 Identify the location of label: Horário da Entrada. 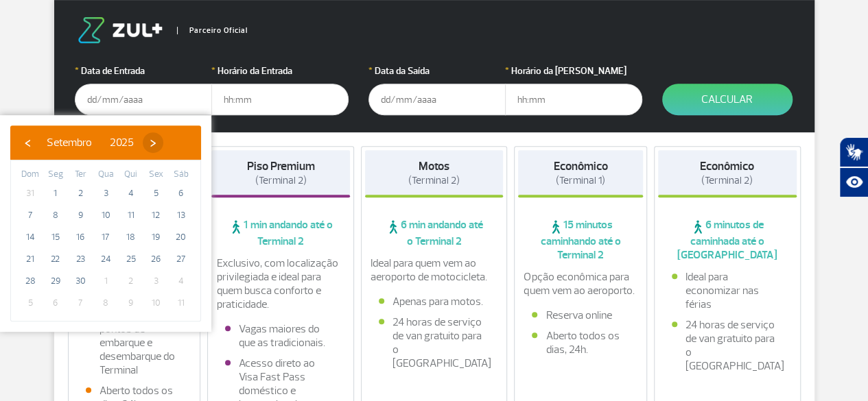
(280, 70).